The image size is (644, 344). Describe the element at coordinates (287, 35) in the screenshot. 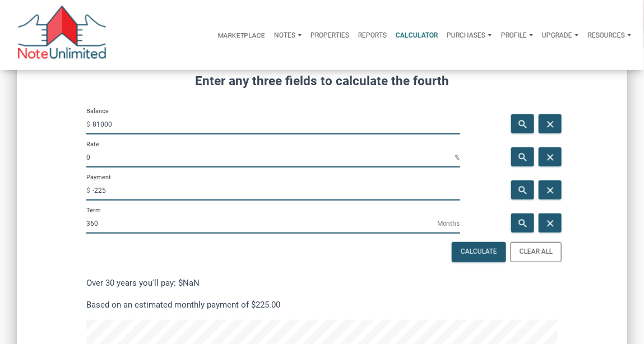

I see `button: Notes` at that location.